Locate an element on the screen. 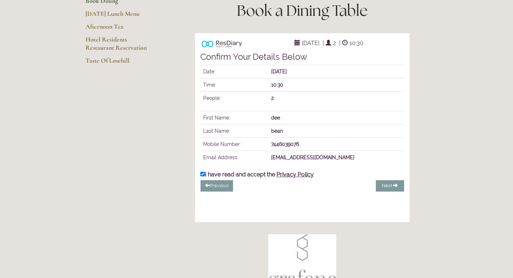 This screenshot has width=513, height=278. span: 2 is located at coordinates (334, 43).